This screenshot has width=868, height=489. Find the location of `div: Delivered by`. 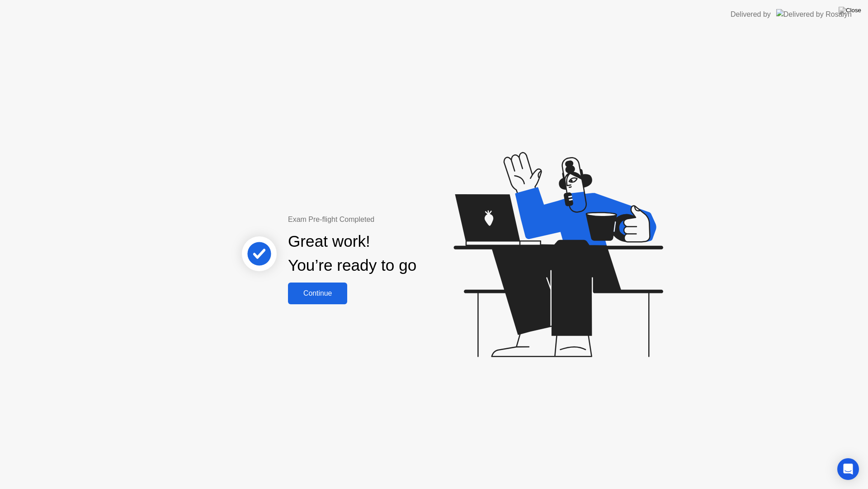

div: Delivered by is located at coordinates (750, 14).